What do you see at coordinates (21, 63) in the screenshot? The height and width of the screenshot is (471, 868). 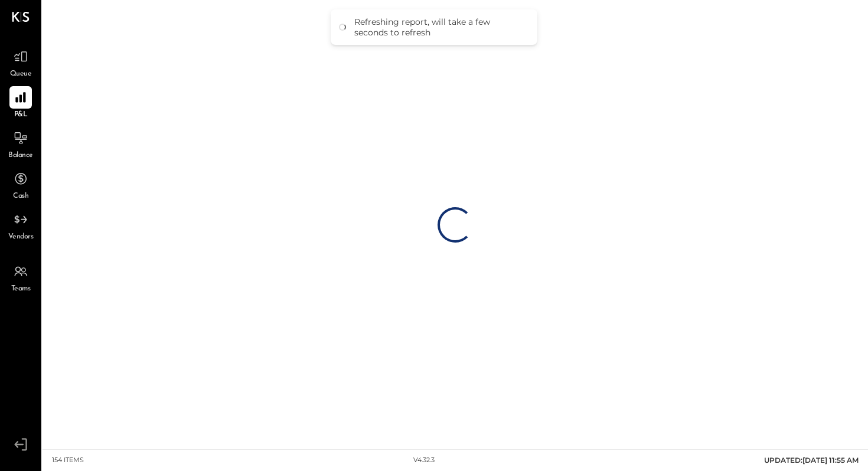 I see `a: Queue` at bounding box center [21, 63].